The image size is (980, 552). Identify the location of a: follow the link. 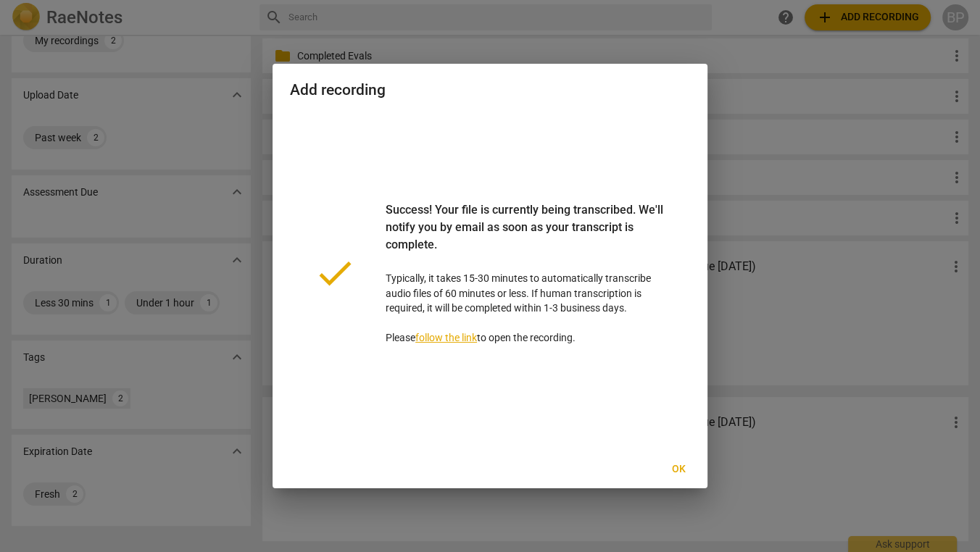
(445, 337).